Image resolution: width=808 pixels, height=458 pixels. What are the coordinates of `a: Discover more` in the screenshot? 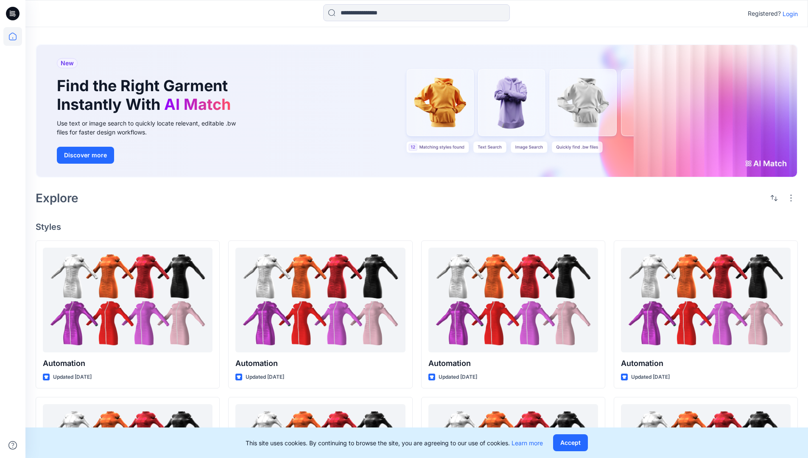 It's located at (85, 155).